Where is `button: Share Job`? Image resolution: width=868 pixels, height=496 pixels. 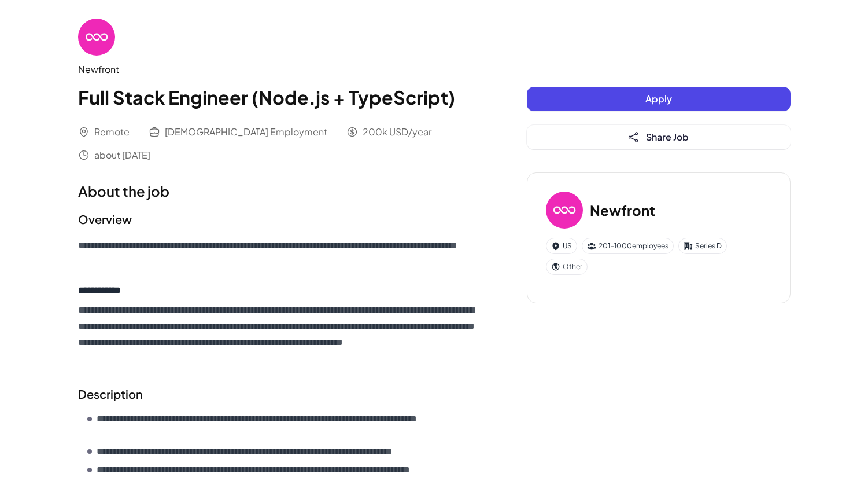 button: Share Job is located at coordinates (659, 137).